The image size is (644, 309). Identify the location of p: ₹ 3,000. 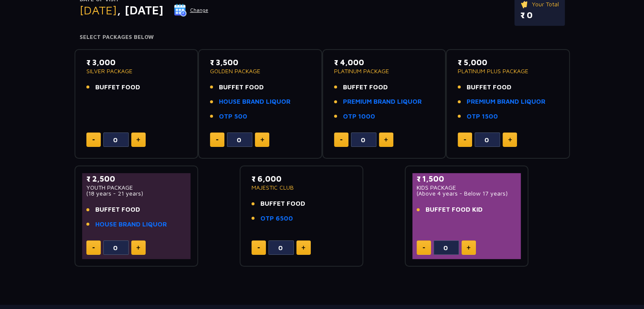
(136, 62).